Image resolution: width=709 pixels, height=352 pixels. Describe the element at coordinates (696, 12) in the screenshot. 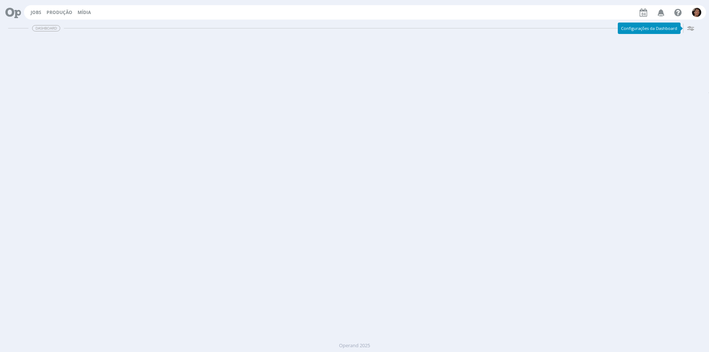

I see `img: P` at that location.